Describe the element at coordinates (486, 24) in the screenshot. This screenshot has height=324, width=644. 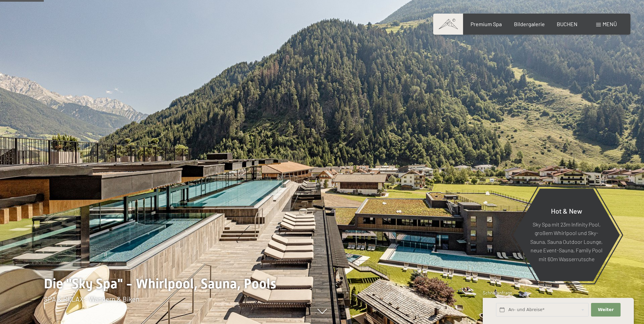
I see `a: Premium Spa` at that location.